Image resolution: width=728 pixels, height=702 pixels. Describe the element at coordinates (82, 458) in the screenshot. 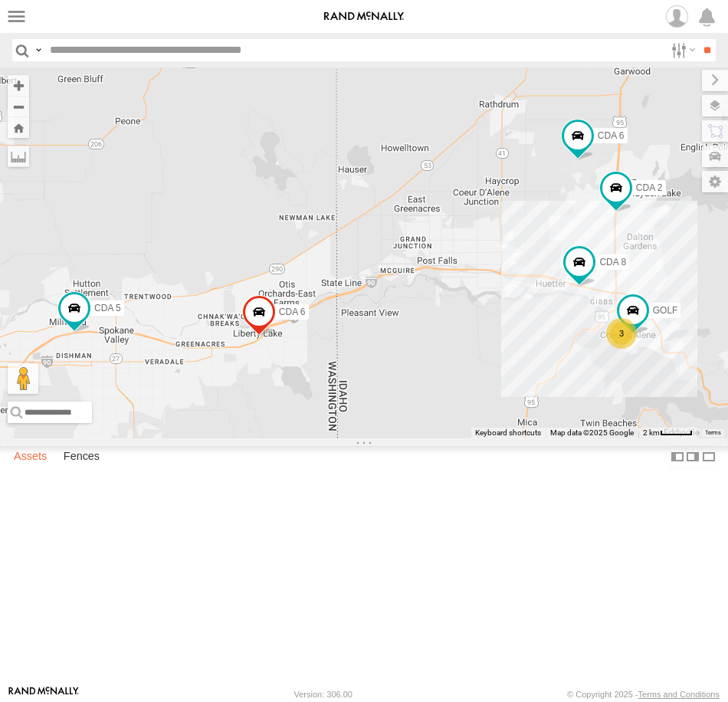

I see `label: Fences` at that location.